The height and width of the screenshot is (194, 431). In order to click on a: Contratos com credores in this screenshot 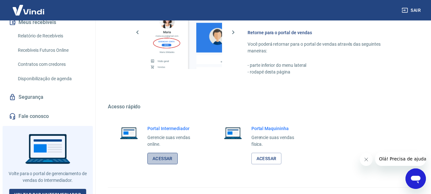, I will do `click(51, 64)`.